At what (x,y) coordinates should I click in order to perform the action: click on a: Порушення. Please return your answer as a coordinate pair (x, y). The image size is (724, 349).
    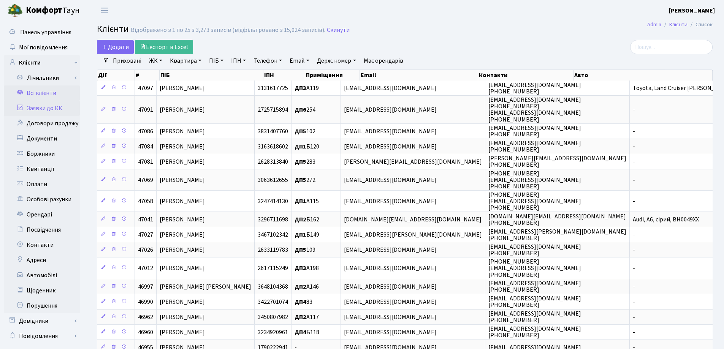
    Looking at the image, I should click on (42, 306).